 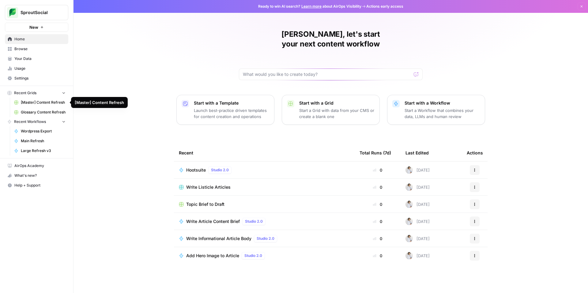 I want to click on a: Write Listicle Articles, so click(x=264, y=187).